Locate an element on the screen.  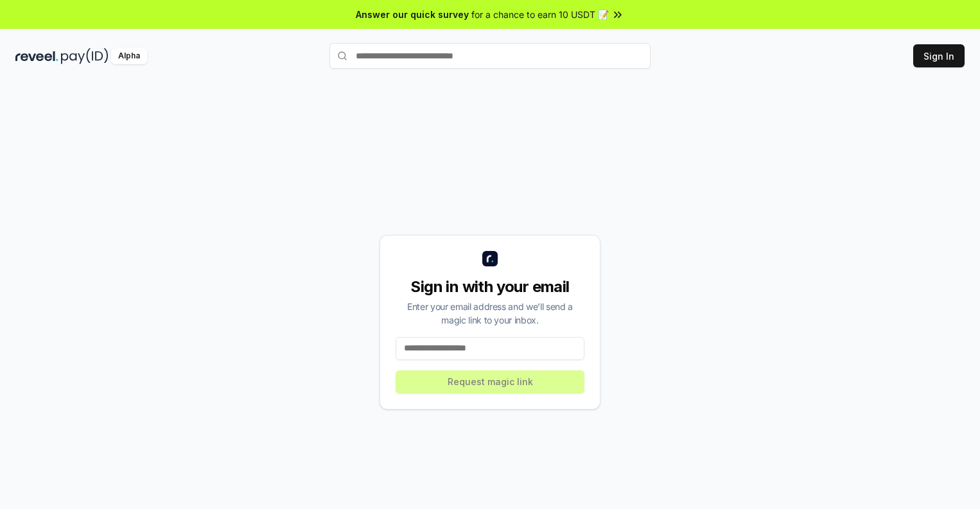
span: Answer our quick survey is located at coordinates (412, 14).